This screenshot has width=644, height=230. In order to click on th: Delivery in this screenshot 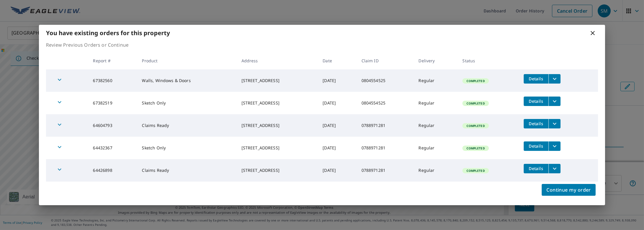, I will do `click(436, 60)`.